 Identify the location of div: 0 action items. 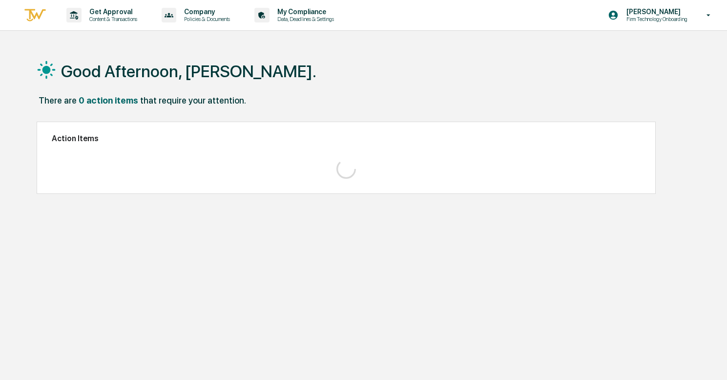
(108, 100).